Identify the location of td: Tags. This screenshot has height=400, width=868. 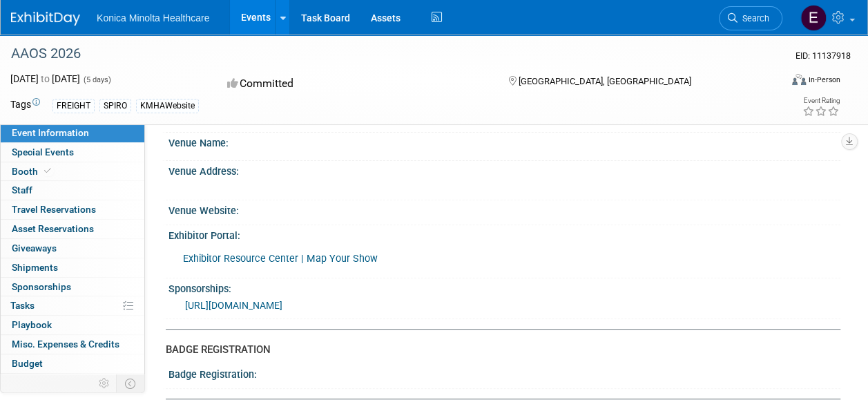
(25, 105).